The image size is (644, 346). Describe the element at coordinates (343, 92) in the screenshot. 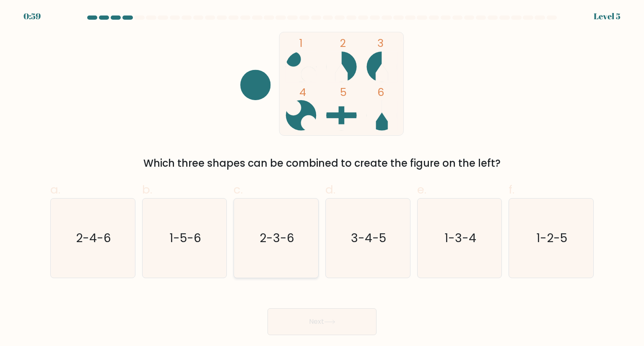

I see `tspan: 5` at that location.